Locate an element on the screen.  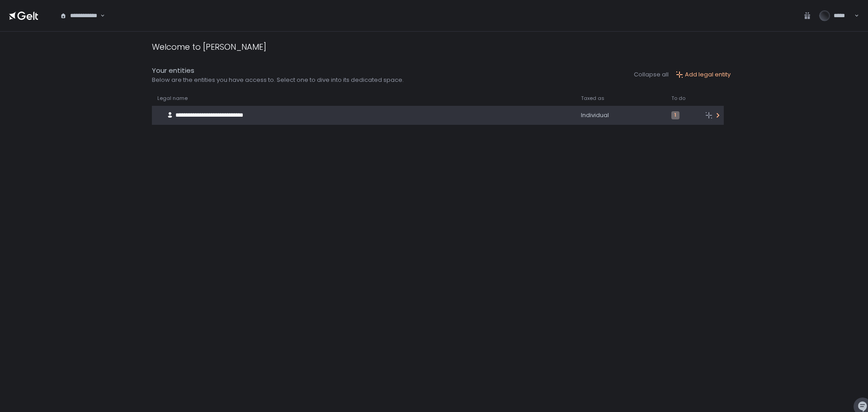
div: Below are the entities you have access to. Select one to dive into its dedicated space. is located at coordinates (277, 80).